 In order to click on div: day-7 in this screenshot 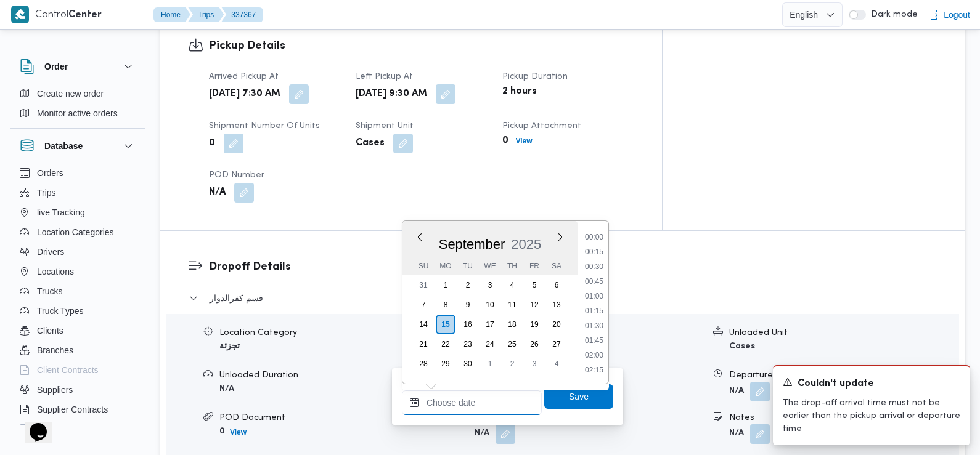, I will do `click(424, 305)`.